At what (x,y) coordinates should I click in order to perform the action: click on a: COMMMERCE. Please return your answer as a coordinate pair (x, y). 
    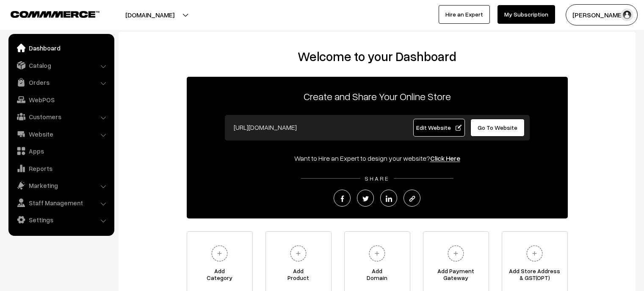
    Looking at the image, I should click on (48, 14).